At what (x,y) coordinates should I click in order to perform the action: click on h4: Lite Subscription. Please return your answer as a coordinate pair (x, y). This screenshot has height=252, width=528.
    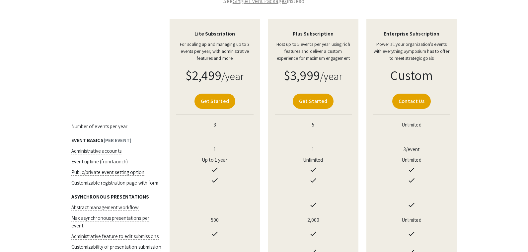
    Looking at the image, I should click on (215, 34).